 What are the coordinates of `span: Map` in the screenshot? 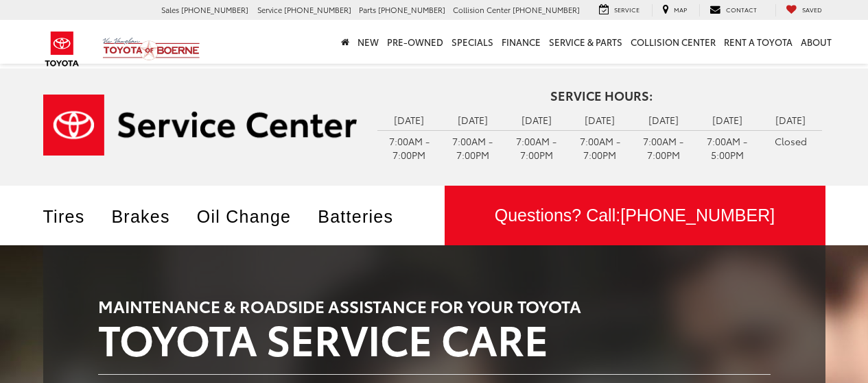 It's located at (680, 9).